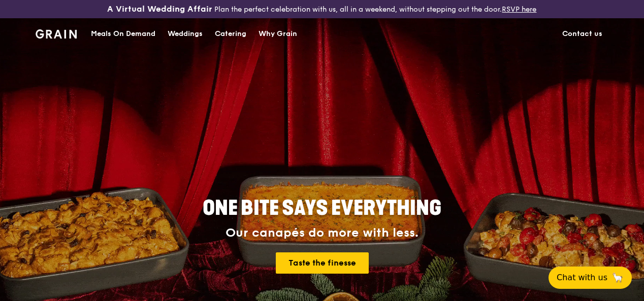 The width and height of the screenshot is (644, 301). What do you see at coordinates (123, 34) in the screenshot?
I see `div: Meals On Demand` at bounding box center [123, 34].